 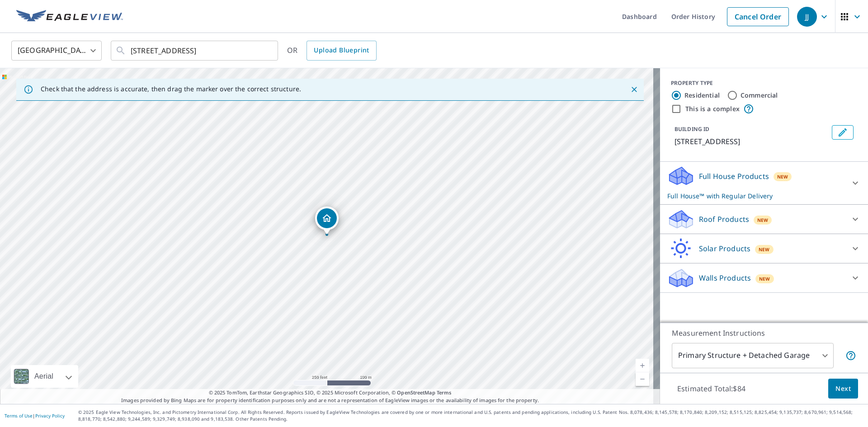 I want to click on p: Walls Products, so click(x=725, y=278).